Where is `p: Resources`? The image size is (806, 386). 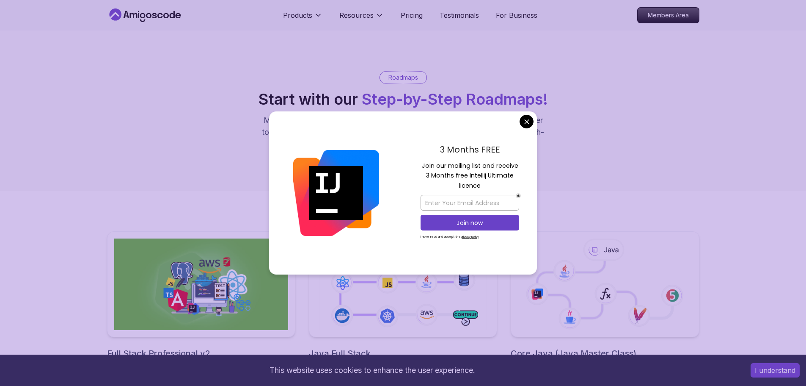 p: Resources is located at coordinates (356, 15).